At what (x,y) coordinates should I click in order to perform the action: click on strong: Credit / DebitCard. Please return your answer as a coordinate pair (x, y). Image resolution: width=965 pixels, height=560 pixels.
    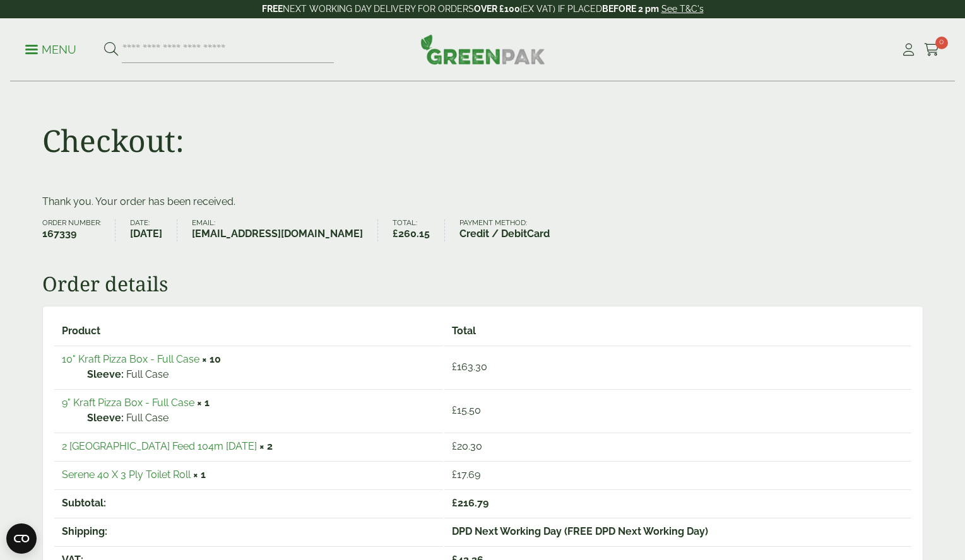
    Looking at the image, I should click on (505, 234).